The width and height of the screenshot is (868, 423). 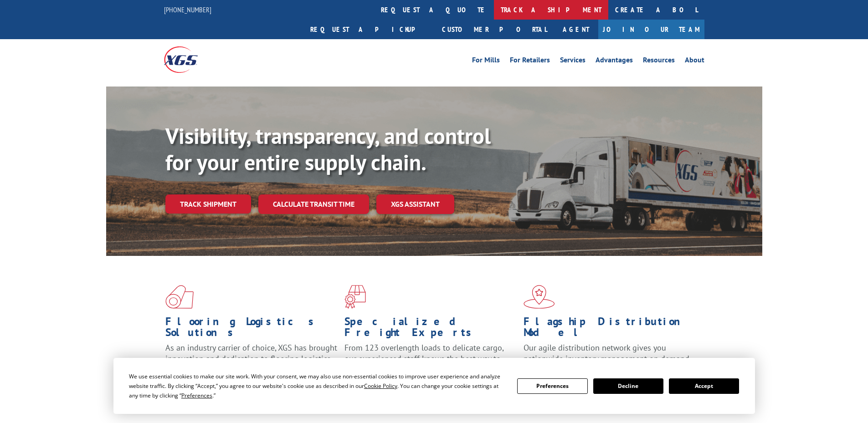 What do you see at coordinates (435, 386) in the screenshot?
I see `div: Cookie Consent Prompt` at bounding box center [435, 386].